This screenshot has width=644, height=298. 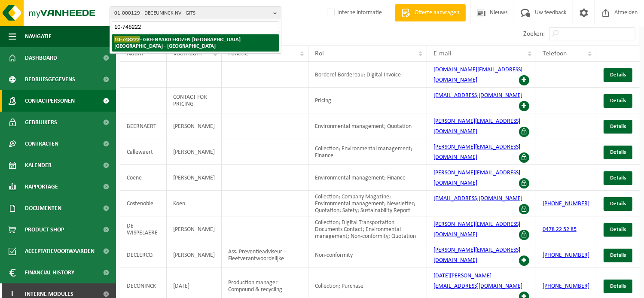 I want to click on td: BEERNAERT, so click(x=144, y=126).